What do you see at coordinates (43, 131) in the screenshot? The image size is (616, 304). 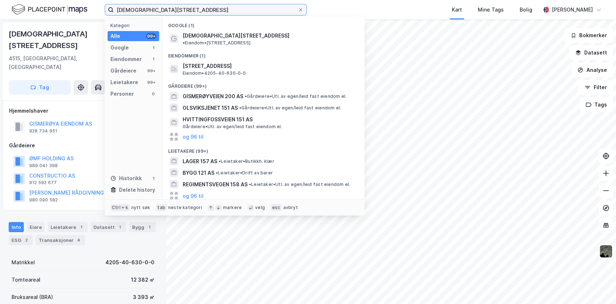 I see `div: 928 734 951` at bounding box center [43, 131].